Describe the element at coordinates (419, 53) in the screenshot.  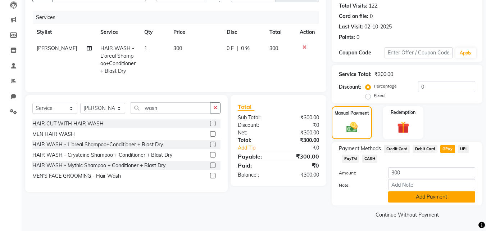
I see `input: Enter Offer / Coupon Code` at that location.